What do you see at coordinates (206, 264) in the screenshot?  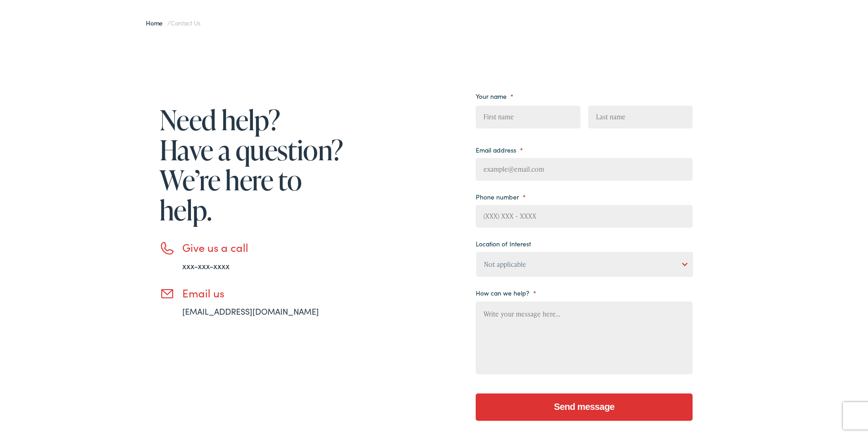 I see `a: xxx-xxx-xxxx` at bounding box center [206, 264].